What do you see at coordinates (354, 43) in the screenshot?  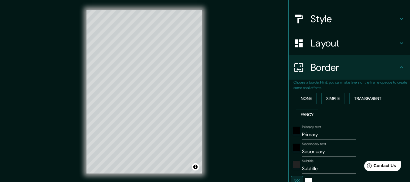 I see `h4: Layout` at bounding box center [354, 43].